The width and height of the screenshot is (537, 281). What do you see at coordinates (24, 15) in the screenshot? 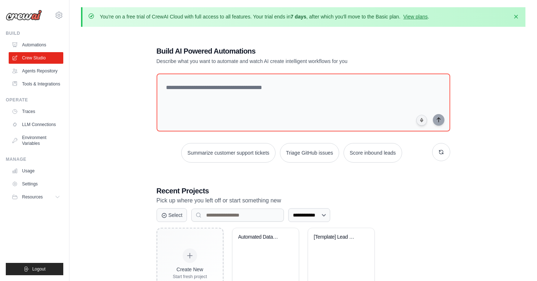
I see `img: Logo` at bounding box center [24, 15].